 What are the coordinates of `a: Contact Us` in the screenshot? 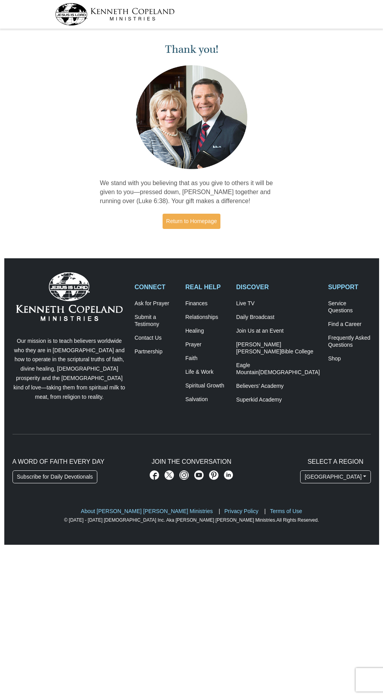 It's located at (156, 338).